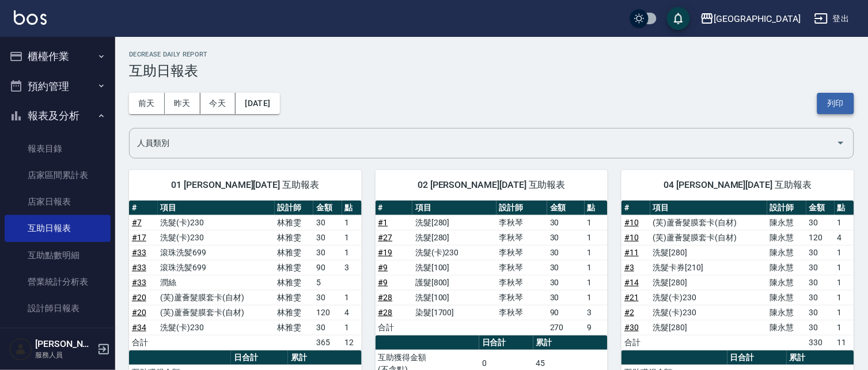  What do you see at coordinates (566, 328) in the screenshot?
I see `td: 270` at bounding box center [566, 328].